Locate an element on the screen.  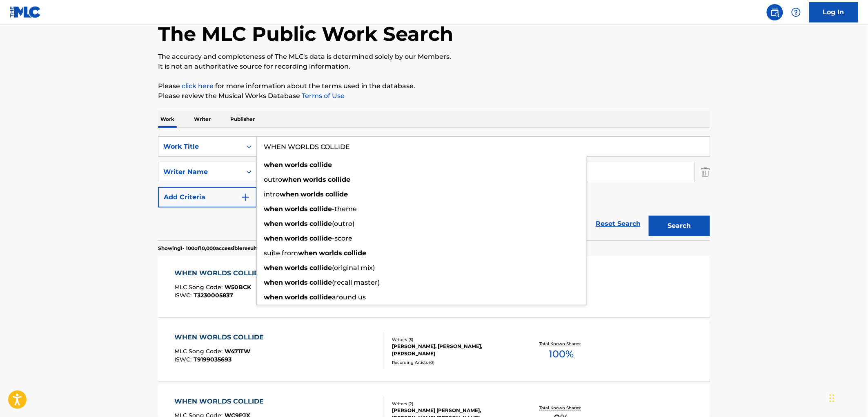
button: Add Criteria is located at coordinates (208, 197).